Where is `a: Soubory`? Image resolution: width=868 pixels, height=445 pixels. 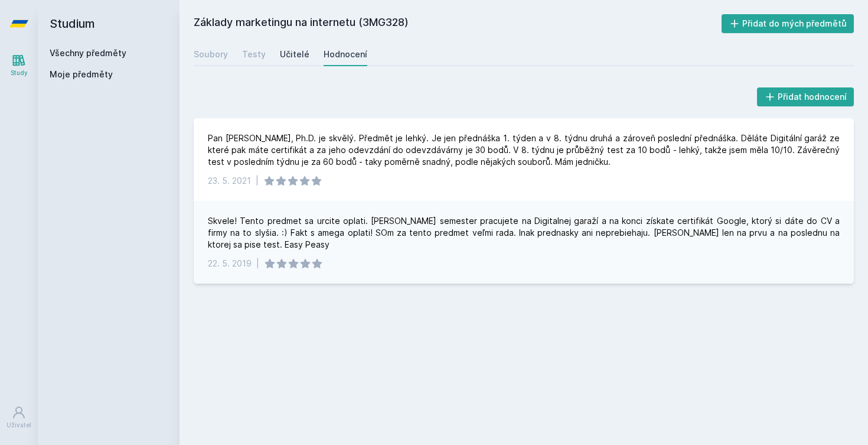
a: Soubory is located at coordinates (211, 54).